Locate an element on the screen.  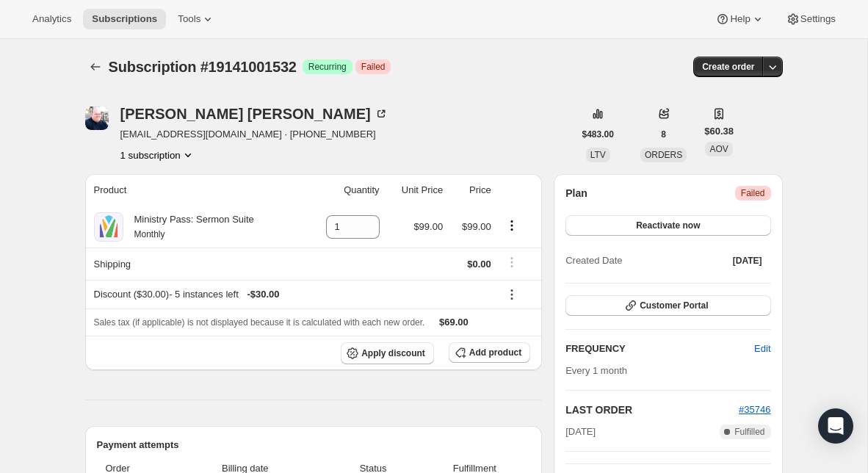
h2: Plan is located at coordinates (576, 193).